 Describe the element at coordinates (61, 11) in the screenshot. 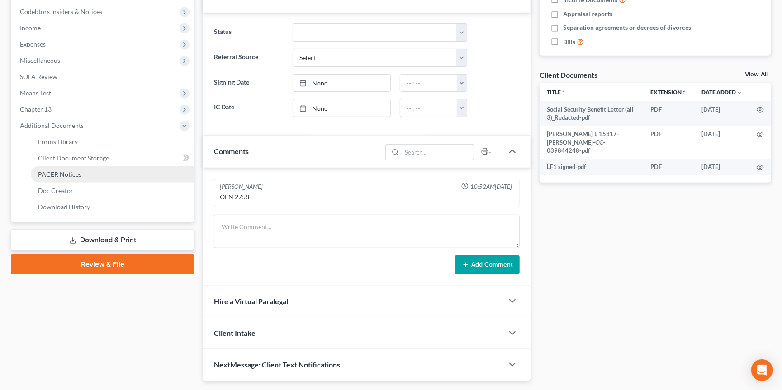

I see `span: Codebtors Insiders & Notices` at that location.